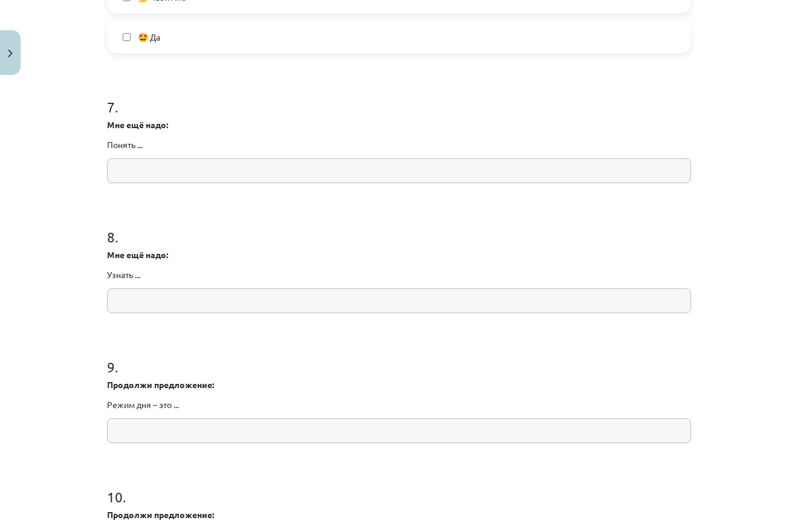 The image size is (798, 532). Describe the element at coordinates (10, 53) in the screenshot. I see `img: icon-close-lesson-0947bae3869378f0d4975bcd49f059093ad1ed9edebbc8119c70593378902aed.svg` at that location.